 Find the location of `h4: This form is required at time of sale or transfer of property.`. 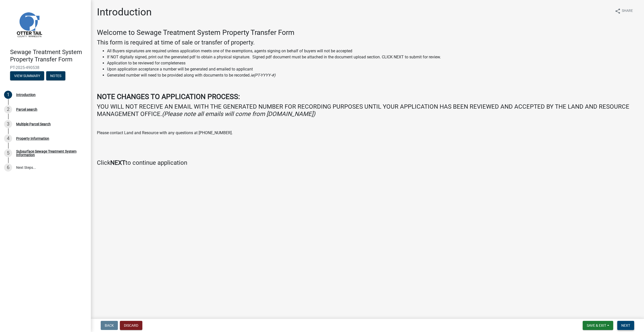

h4: This form is required at time of sale or transfer of property. is located at coordinates (368, 43).